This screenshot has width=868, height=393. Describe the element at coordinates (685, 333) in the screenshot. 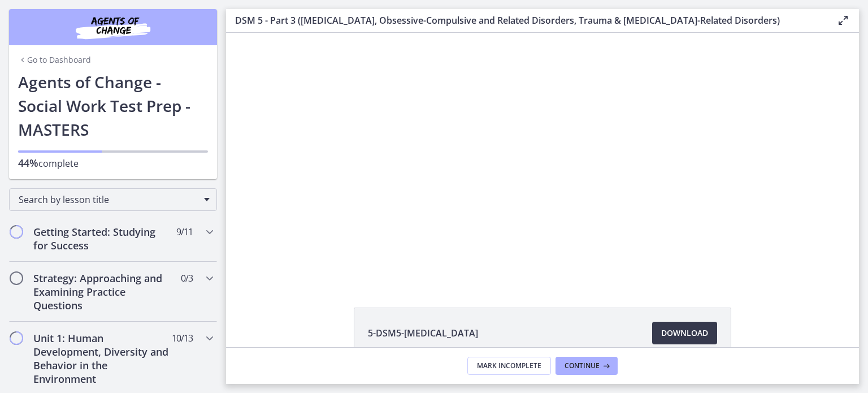

I see `a: Download` at that location.